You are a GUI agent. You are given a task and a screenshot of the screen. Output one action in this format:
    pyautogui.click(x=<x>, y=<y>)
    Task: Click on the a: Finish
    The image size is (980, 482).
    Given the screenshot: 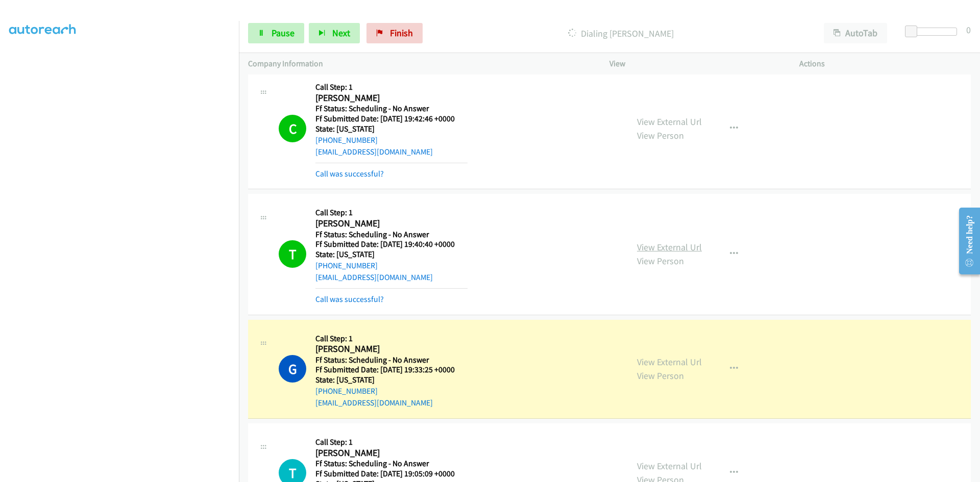 What is the action you would take?
    pyautogui.click(x=395, y=33)
    